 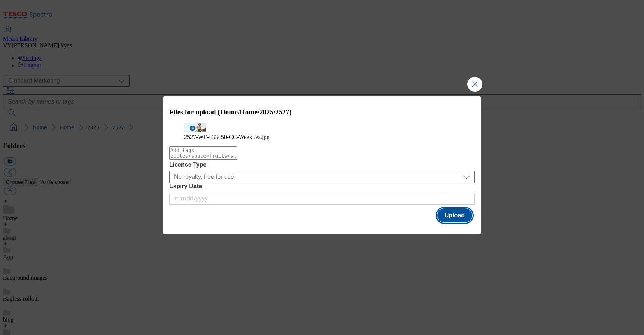 What do you see at coordinates (455, 216) in the screenshot?
I see `button: Upload` at bounding box center [455, 216].